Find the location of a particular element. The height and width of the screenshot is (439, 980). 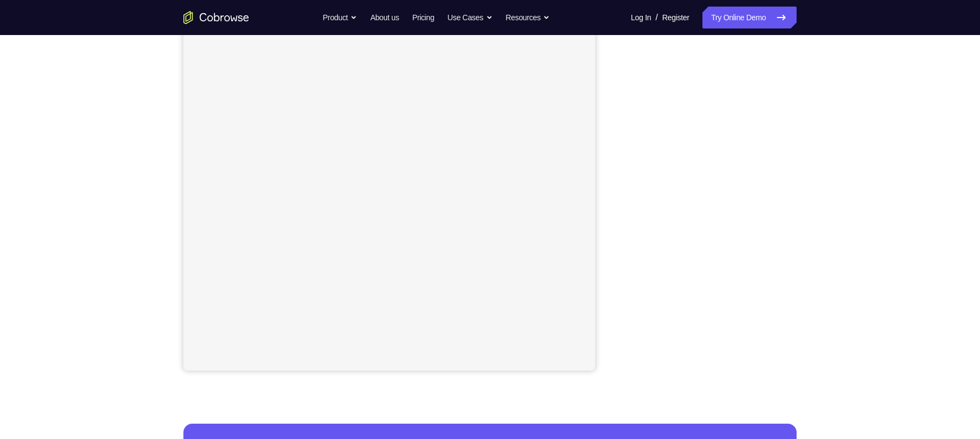

a: Try Online Demo is located at coordinates (749, 17).